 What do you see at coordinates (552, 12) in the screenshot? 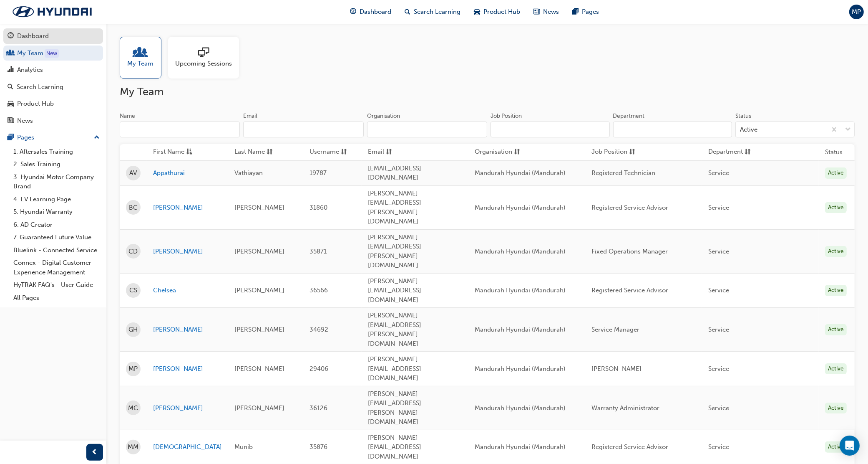
I see `span: News` at bounding box center [552, 12].